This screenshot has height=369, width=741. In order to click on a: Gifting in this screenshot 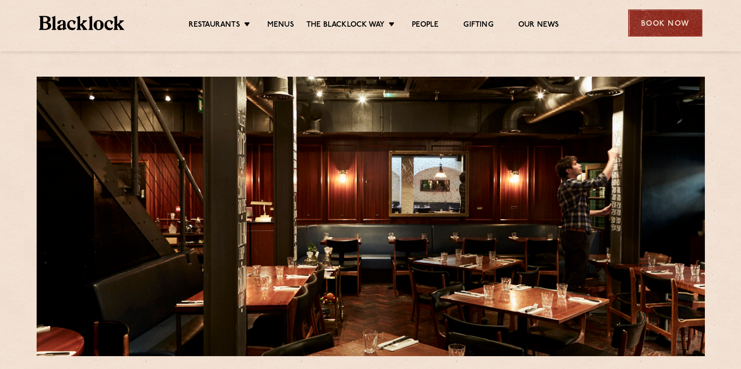, I will do `click(478, 26)`.